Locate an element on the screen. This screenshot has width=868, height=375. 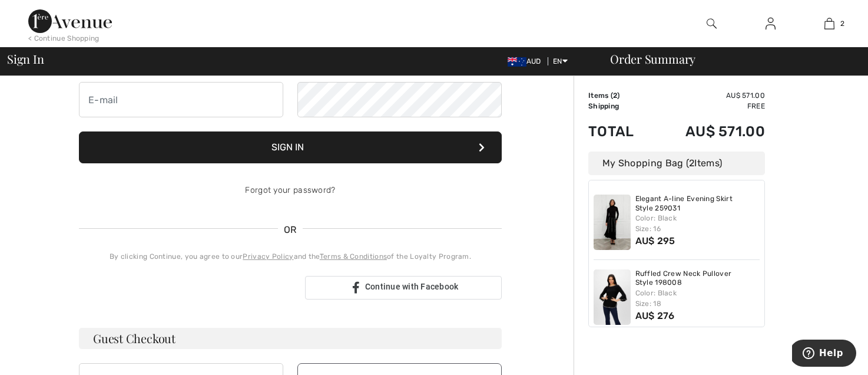
span: AUD is located at coordinates (527, 61).